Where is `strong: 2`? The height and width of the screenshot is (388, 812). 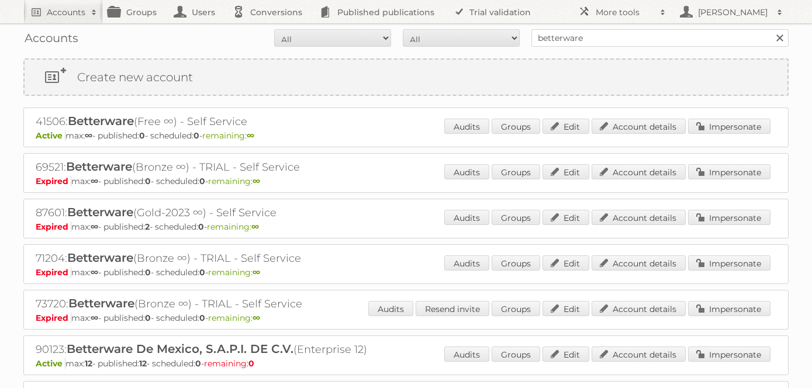 strong: 2 is located at coordinates (147, 227).